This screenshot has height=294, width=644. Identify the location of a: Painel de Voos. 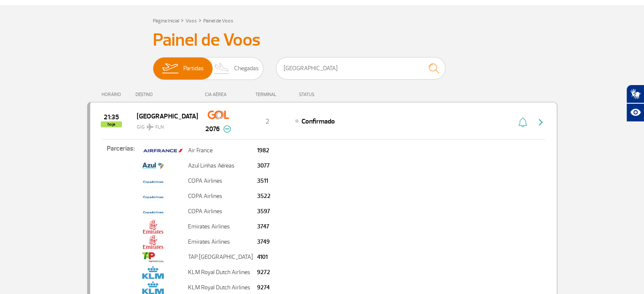
(218, 20).